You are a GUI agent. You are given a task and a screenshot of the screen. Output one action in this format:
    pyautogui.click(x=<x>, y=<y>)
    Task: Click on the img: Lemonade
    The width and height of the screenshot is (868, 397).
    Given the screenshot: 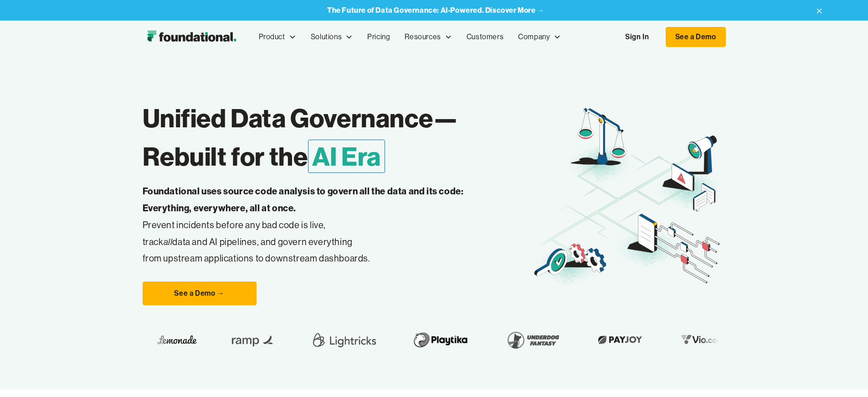 What is the action you would take?
    pyautogui.click(x=177, y=340)
    